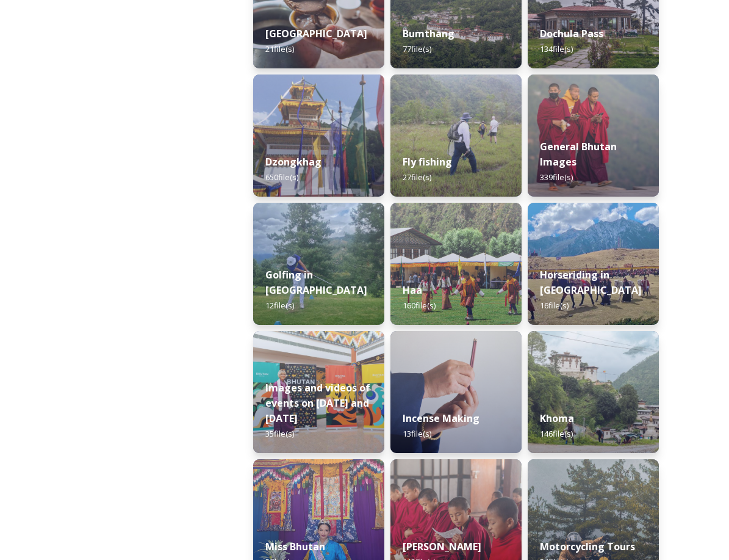 The image size is (729, 560). I want to click on strong: Fly fishing, so click(427, 162).